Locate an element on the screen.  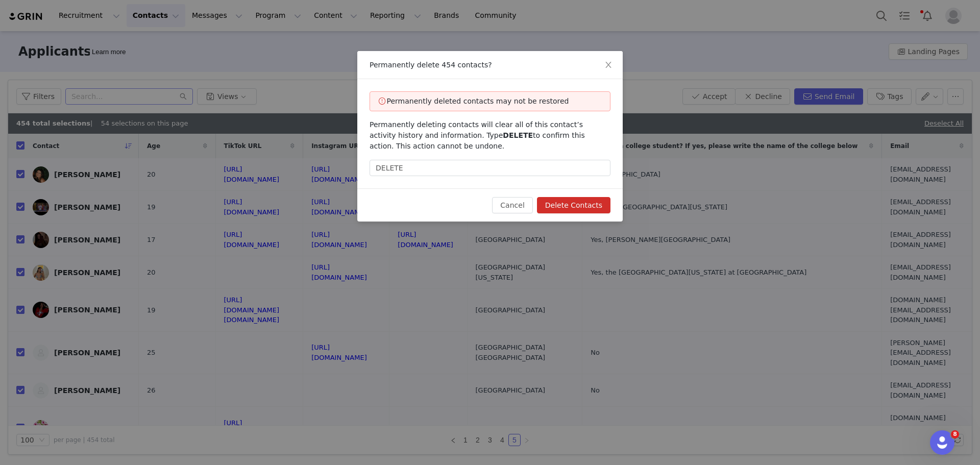
span: DELETE is located at coordinates (518, 135).